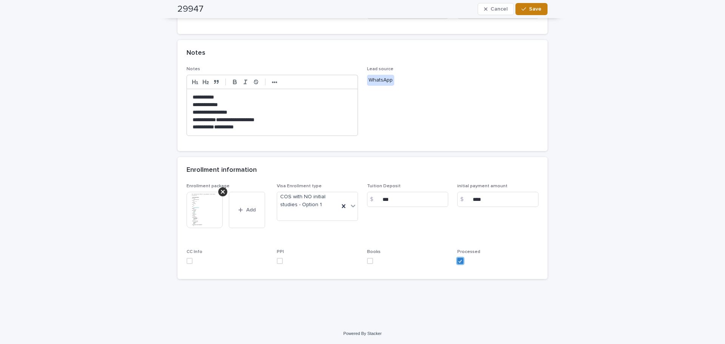 This screenshot has width=725, height=344. I want to click on span: Books, so click(374, 252).